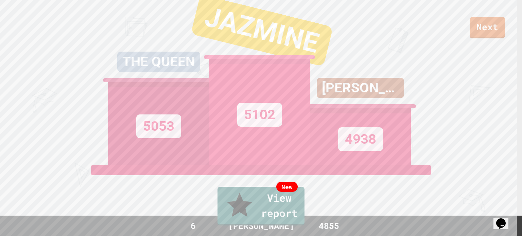 The image size is (522, 236). Describe the element at coordinates (287, 187) in the screenshot. I see `div: New` at that location.